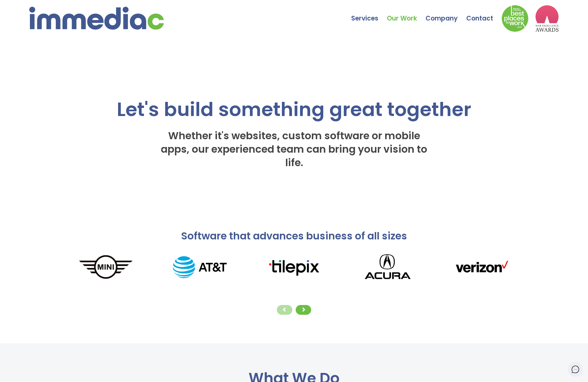 This screenshot has height=382, width=588. What do you see at coordinates (481, 267) in the screenshot?
I see `img: verizonLogo.png` at bounding box center [481, 267].